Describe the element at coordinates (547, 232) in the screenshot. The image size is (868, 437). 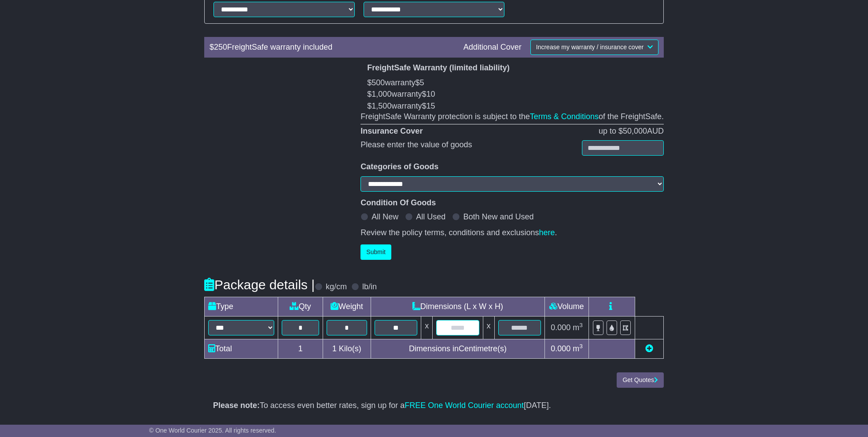
I see `a: here` at that location.